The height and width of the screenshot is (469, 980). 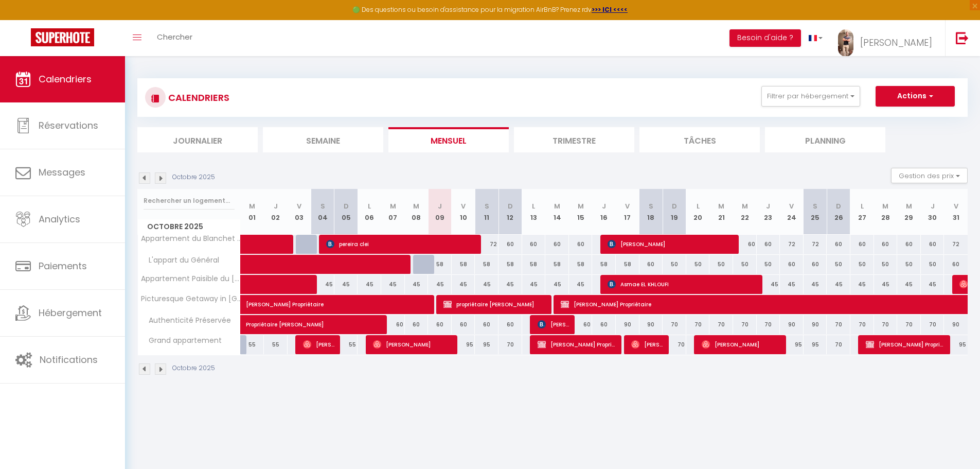 I want to click on th: 28, so click(x=886, y=212).